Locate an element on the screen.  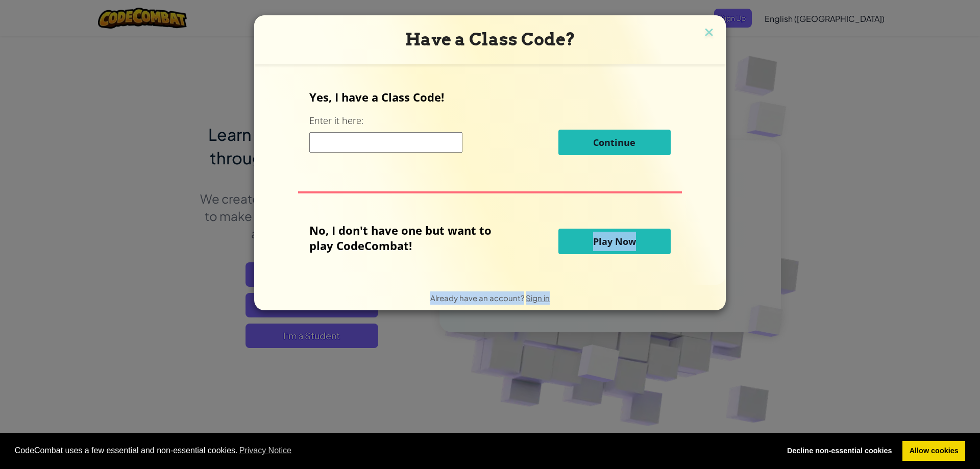
span: Continue is located at coordinates (614, 143).